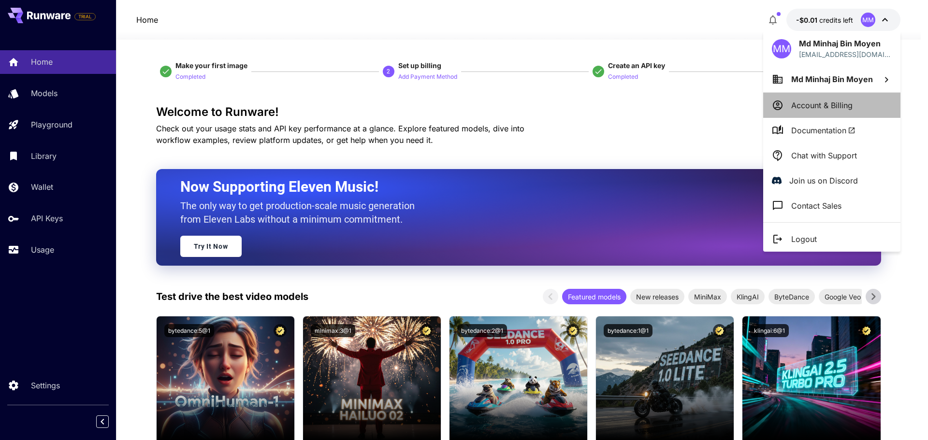  I want to click on div: contact.minhazuddin@gmail.com, so click(845, 54).